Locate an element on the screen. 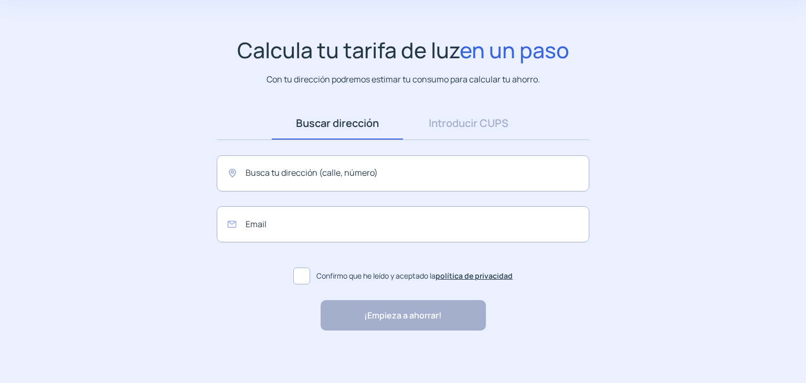 The height and width of the screenshot is (383, 806). a: política de privacidad is located at coordinates (474, 275).